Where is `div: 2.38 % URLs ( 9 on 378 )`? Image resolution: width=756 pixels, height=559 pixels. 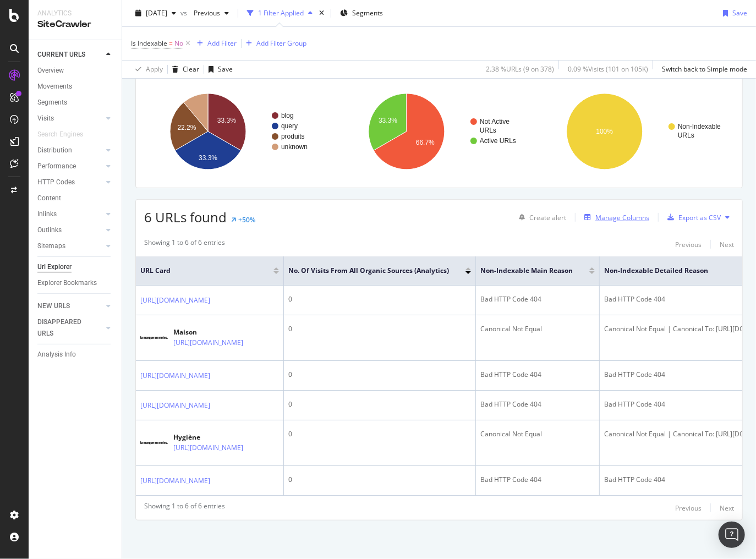 div: 2.38 % URLs ( 9 on 378 ) is located at coordinates (520, 69).